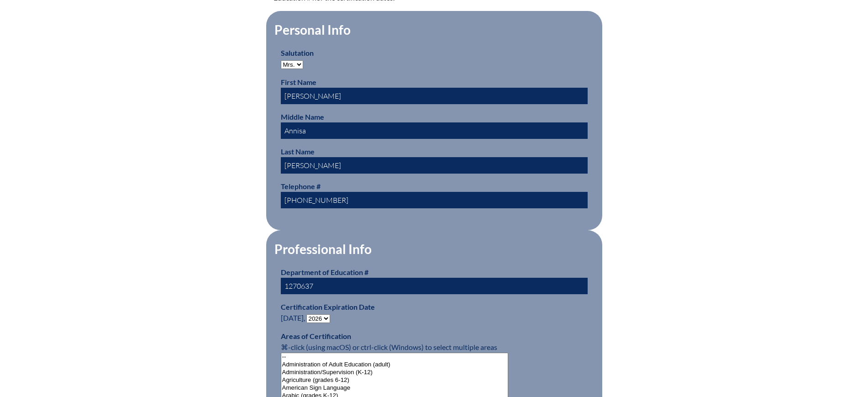  I want to click on label: Certification Expiration Date, so click(328, 306).